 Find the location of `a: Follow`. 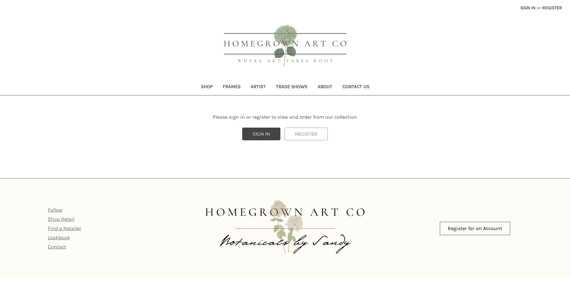

a: Follow is located at coordinates (55, 210).